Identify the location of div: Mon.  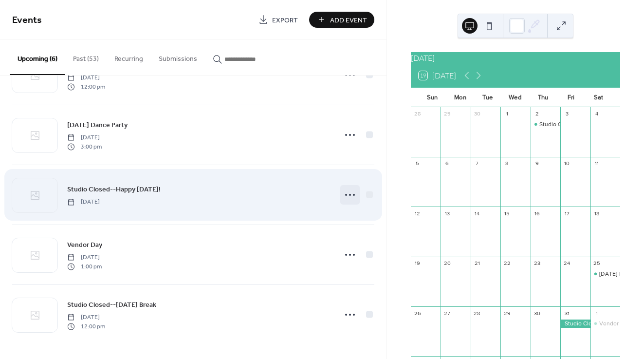
(460, 97).